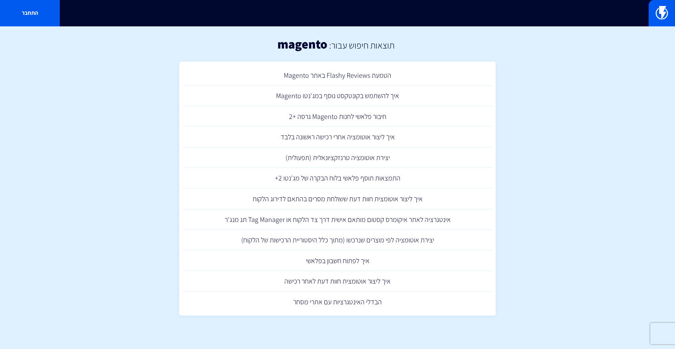  I want to click on h2: תוצאות חיפוש עבור:, so click(361, 45).